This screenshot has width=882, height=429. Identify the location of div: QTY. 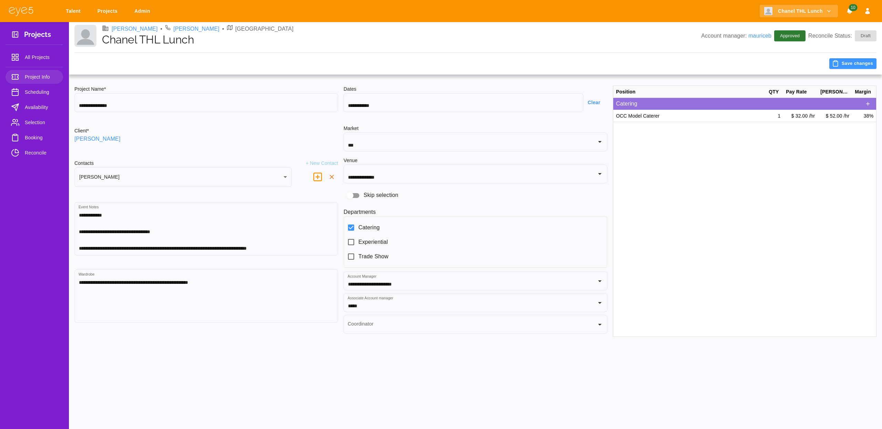
(775, 92).